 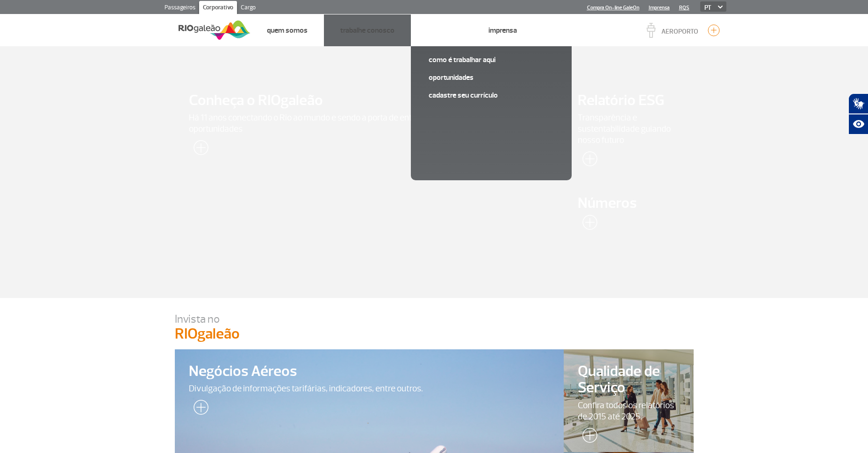 What do you see at coordinates (629, 233) in the screenshot?
I see `a: Números` at bounding box center [629, 233].